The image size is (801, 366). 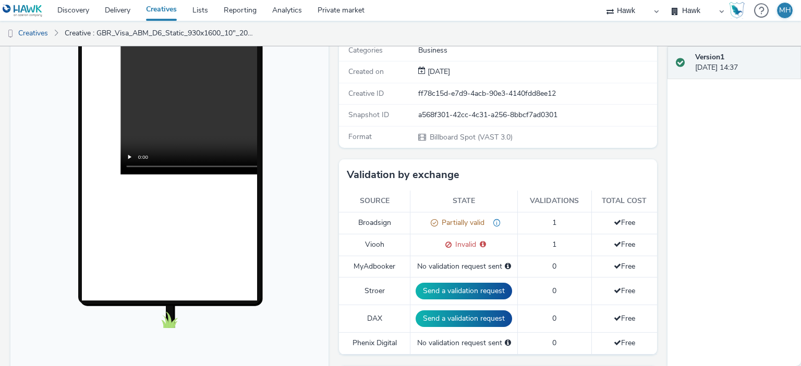 I want to click on strong: Version 1, so click(x=709, y=57).